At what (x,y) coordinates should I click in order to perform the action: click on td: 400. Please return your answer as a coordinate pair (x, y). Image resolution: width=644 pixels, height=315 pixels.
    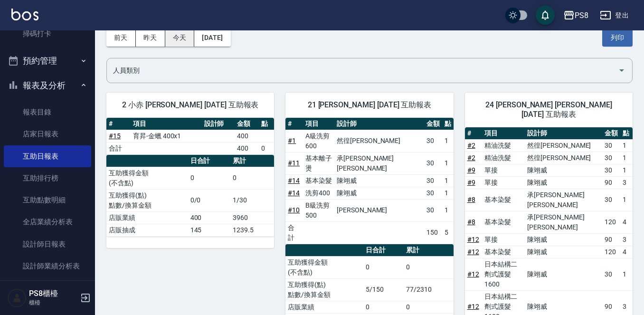
    Looking at the image, I should click on (247, 148).